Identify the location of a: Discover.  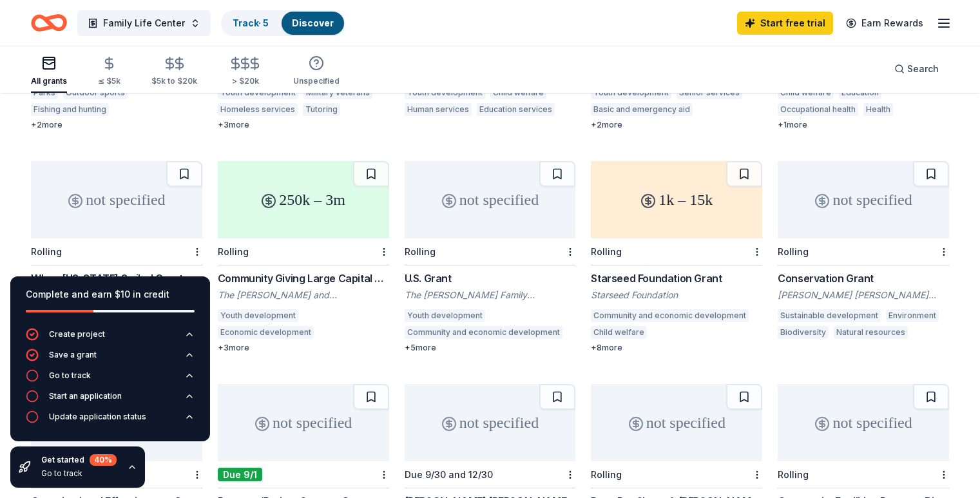
(312, 23).